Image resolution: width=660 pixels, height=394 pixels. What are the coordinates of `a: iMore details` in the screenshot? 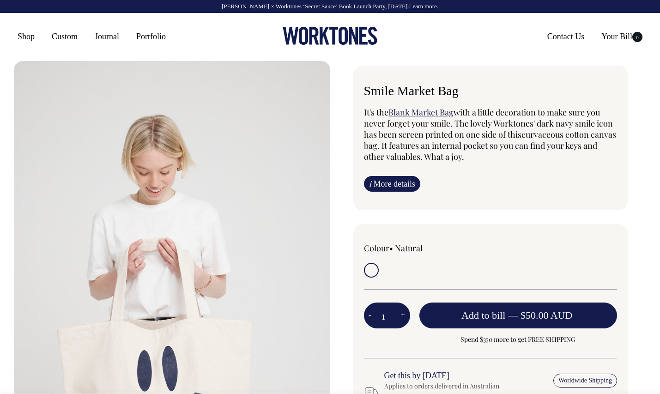 It's located at (392, 184).